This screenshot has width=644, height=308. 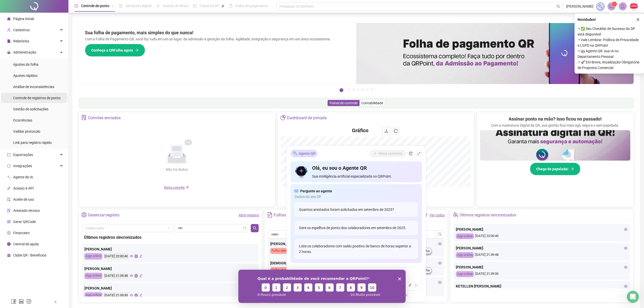 What do you see at coordinates (134, 18) in the screenshot?
I see `button: 10` at bounding box center [134, 18].